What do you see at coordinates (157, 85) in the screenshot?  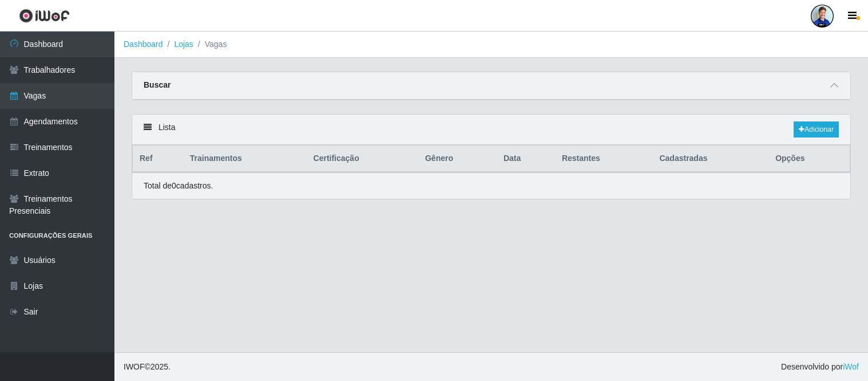 I see `strong: Buscar` at bounding box center [157, 85].